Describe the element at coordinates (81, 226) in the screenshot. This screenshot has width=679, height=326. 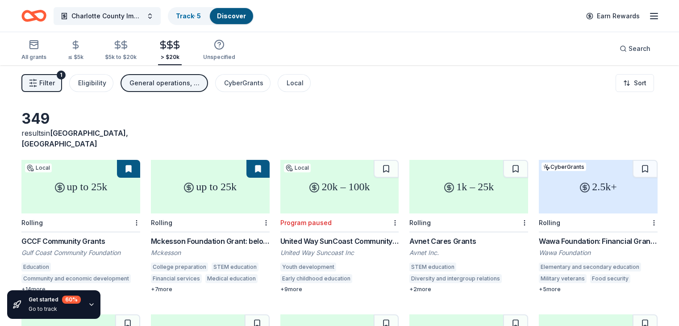
I see `a: up to 25kLocalRollingGCCF Community GrantsGulf Coast Community FoundationEducationCommunity and e...` at that location.